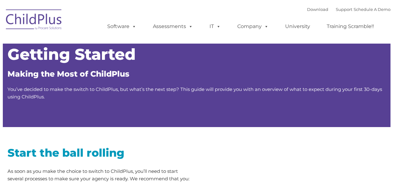 This screenshot has width=393, height=185. What do you see at coordinates (253, 27) in the screenshot?
I see `a: Company` at bounding box center [253, 27].